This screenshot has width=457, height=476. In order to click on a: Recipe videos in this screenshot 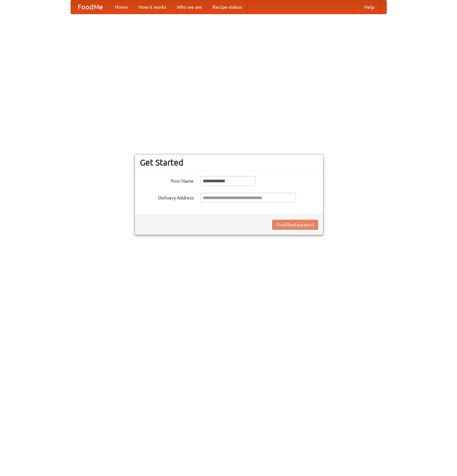, I will do `click(228, 7)`.